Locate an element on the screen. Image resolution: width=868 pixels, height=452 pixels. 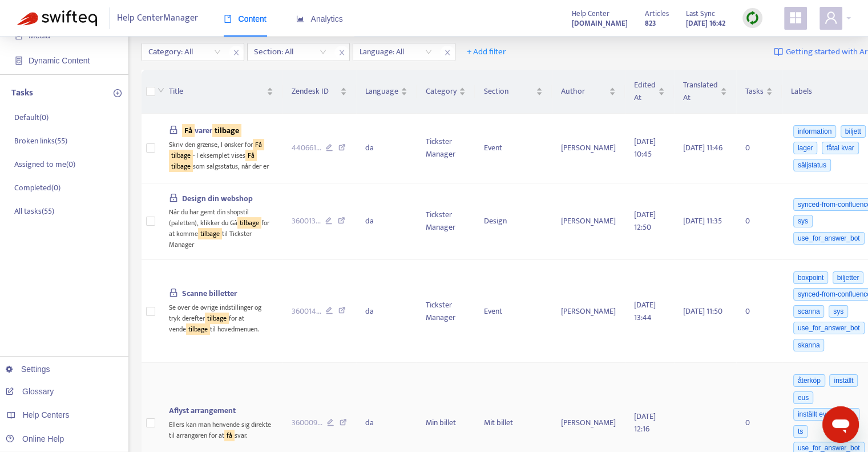
span: ts is located at coordinates (800, 431).